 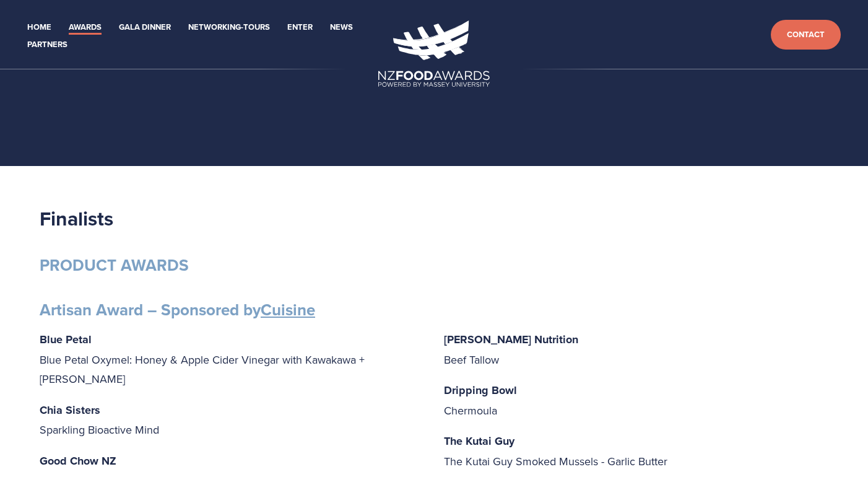 I want to click on strong: The Kutai Guy, so click(x=479, y=441).